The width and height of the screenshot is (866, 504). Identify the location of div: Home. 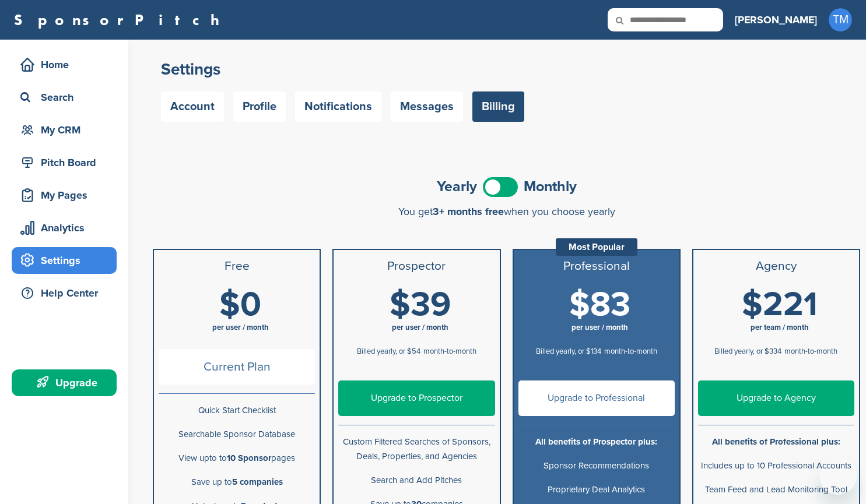
(67, 65).